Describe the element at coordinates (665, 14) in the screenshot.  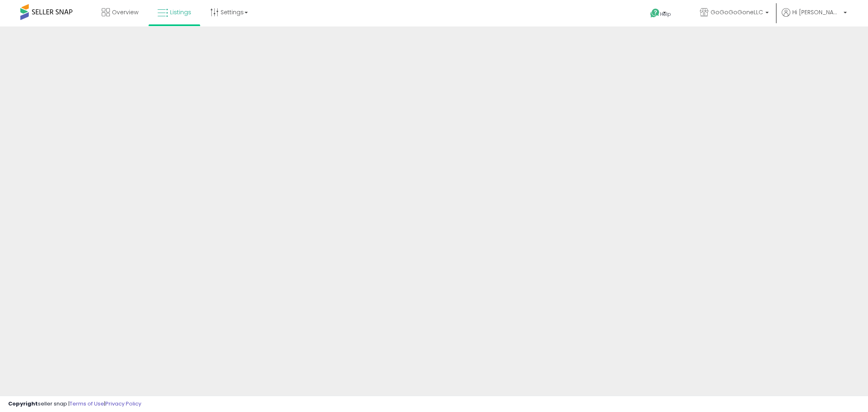
I see `a: Help` at that location.